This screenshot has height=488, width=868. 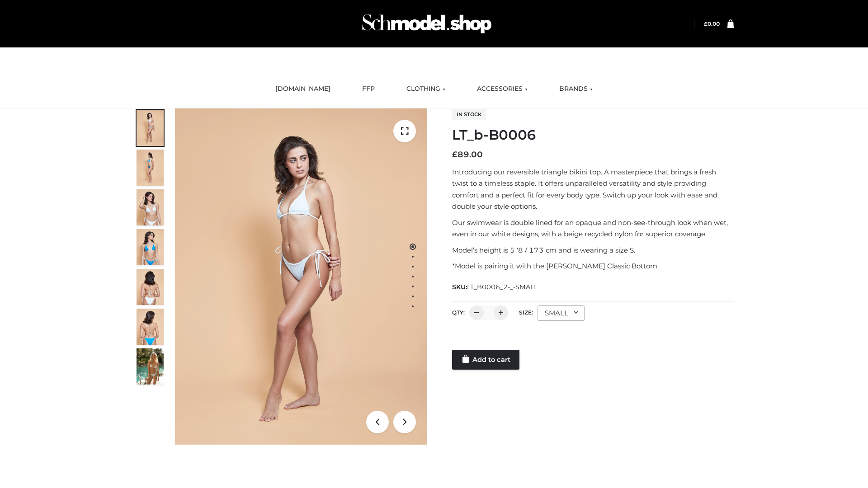 What do you see at coordinates (503, 89) in the screenshot?
I see `a: ACCESSORIES` at bounding box center [503, 89].